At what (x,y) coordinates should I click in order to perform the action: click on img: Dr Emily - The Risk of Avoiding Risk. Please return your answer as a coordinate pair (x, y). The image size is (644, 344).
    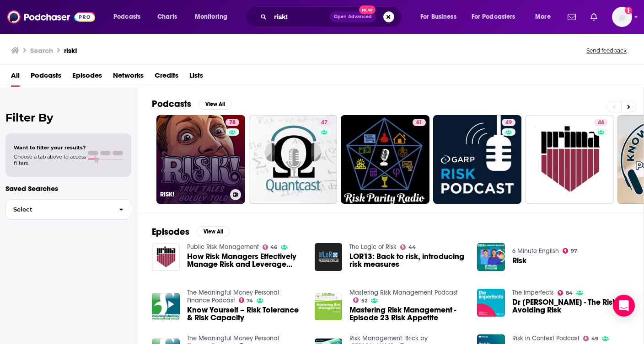
    Looking at the image, I should click on (491, 303).